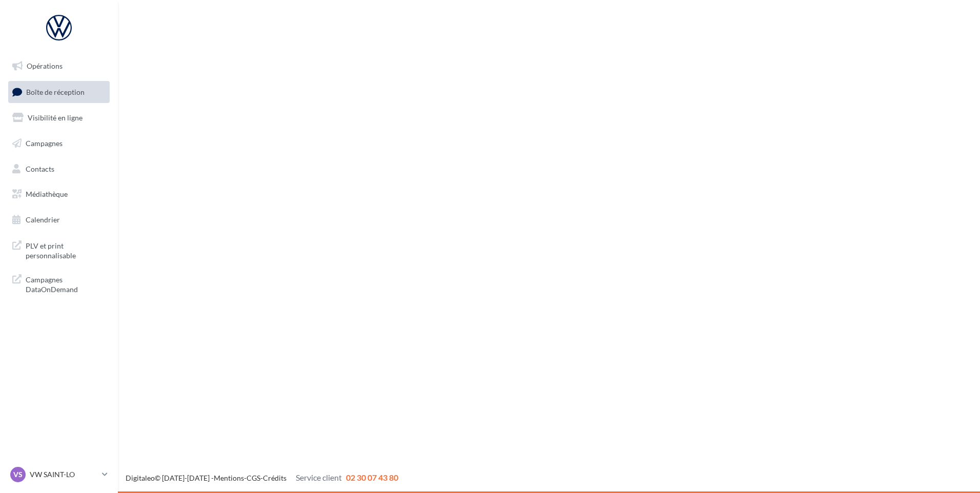 The image size is (980, 493). Describe the element at coordinates (44, 66) in the screenshot. I see `span: Opérations` at that location.